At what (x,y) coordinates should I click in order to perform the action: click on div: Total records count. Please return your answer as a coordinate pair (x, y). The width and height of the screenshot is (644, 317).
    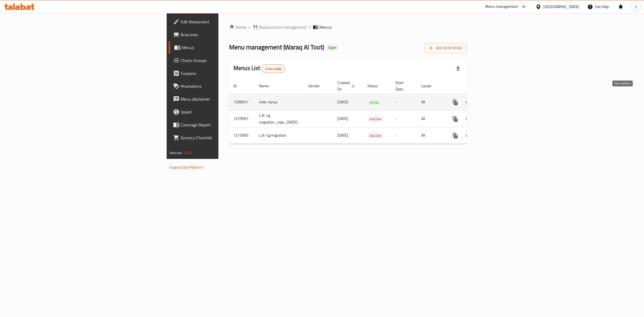
    Looking at the image, I should click on (273, 68).